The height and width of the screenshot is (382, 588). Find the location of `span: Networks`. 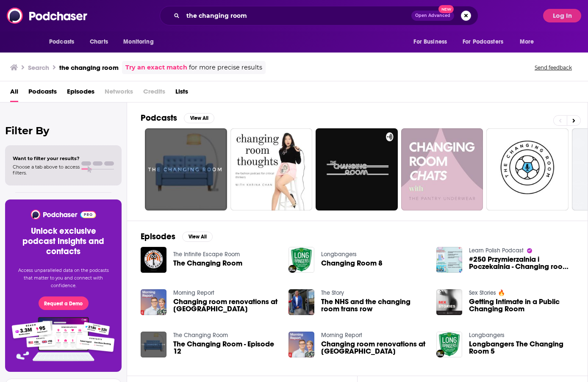

span: Networks is located at coordinates (119, 93).